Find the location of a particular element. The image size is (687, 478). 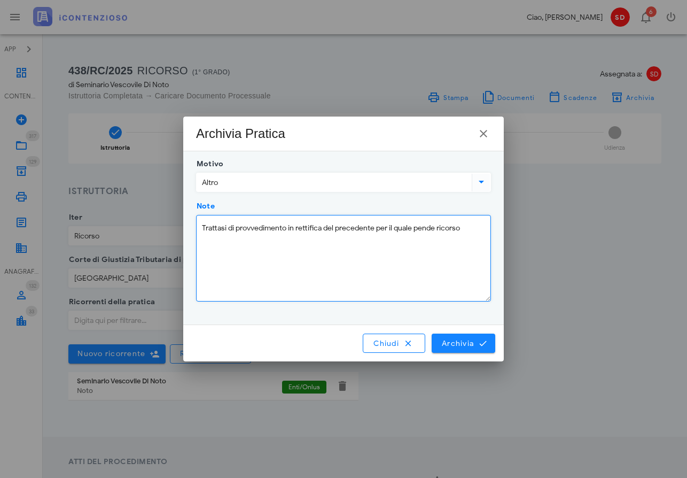

label: Motivo is located at coordinates (208, 164).